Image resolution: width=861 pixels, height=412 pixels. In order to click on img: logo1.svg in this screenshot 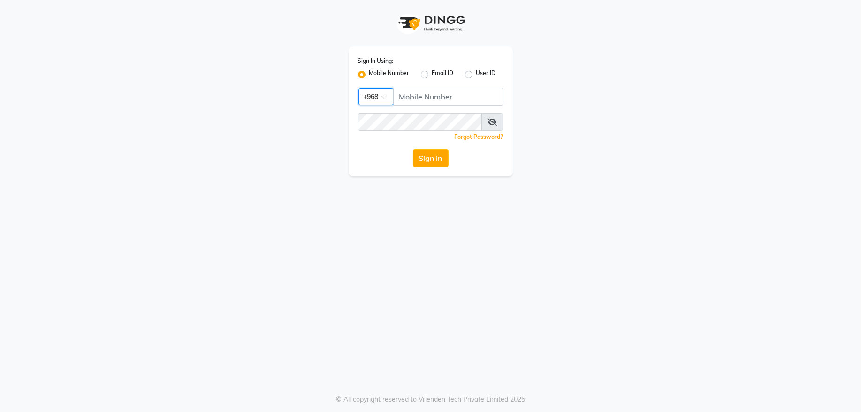, I will do `click(431, 23)`.